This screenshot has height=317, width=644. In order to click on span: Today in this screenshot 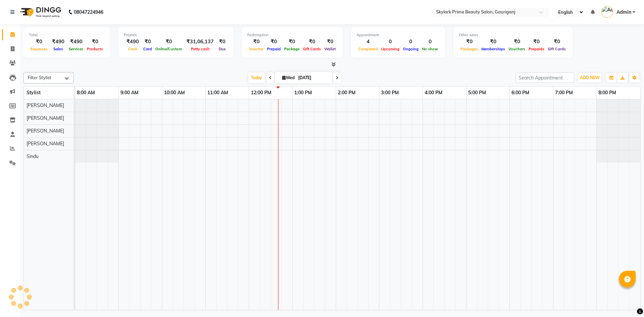, I will do `click(256, 78)`.